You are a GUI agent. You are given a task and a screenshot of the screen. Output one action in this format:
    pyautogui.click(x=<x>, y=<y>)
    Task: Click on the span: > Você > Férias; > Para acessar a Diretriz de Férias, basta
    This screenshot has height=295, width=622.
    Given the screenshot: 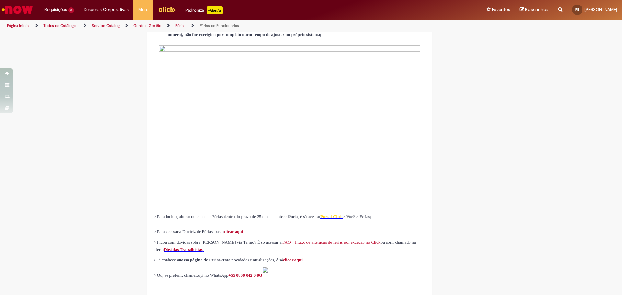 What is the action you would take?
    pyautogui.click(x=262, y=224)
    